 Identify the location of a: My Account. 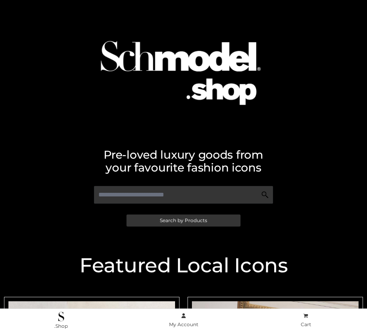
(184, 320).